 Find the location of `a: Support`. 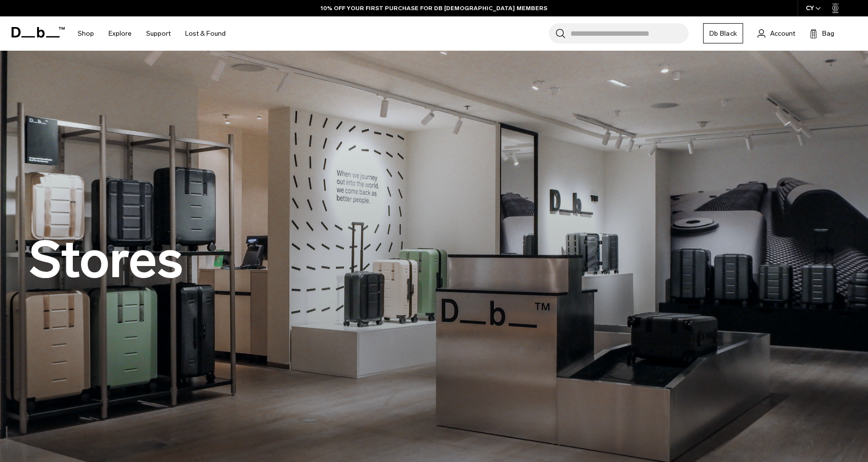

a: Support is located at coordinates (158, 34).